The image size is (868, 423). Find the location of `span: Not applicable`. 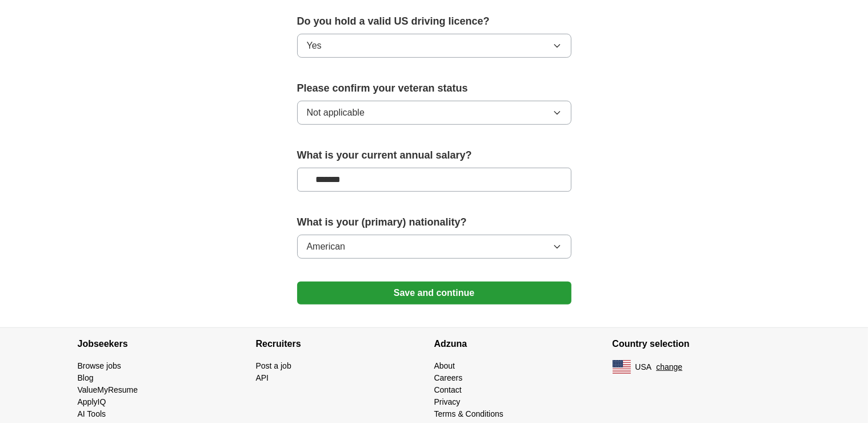

span: Not applicable is located at coordinates (335, 112).